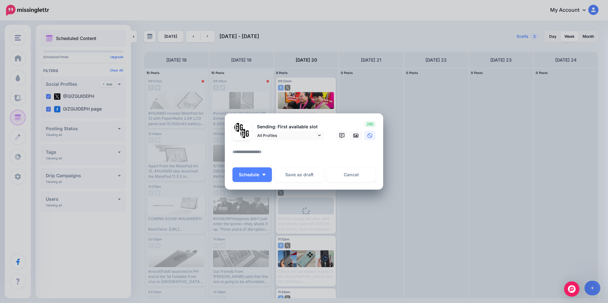 The height and width of the screenshot is (303, 608). Describe the element at coordinates (351, 175) in the screenshot. I see `a: Cancel` at that location.